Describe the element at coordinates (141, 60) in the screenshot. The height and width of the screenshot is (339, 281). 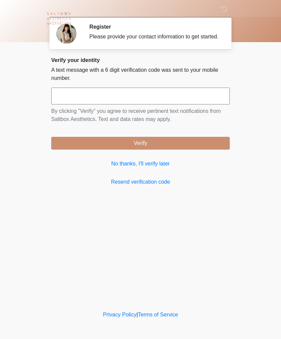
I see `h2: Verify your identity` at that location.